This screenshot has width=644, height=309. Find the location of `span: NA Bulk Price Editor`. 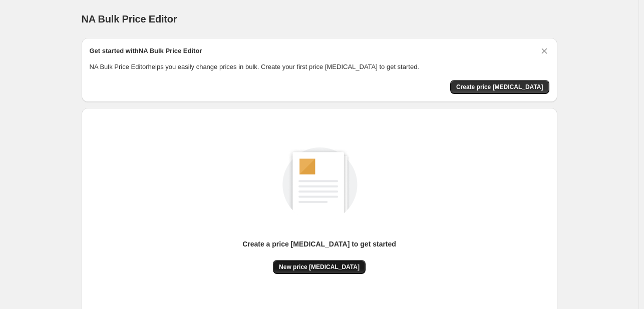

span: NA Bulk Price Editor is located at coordinates (129, 19).